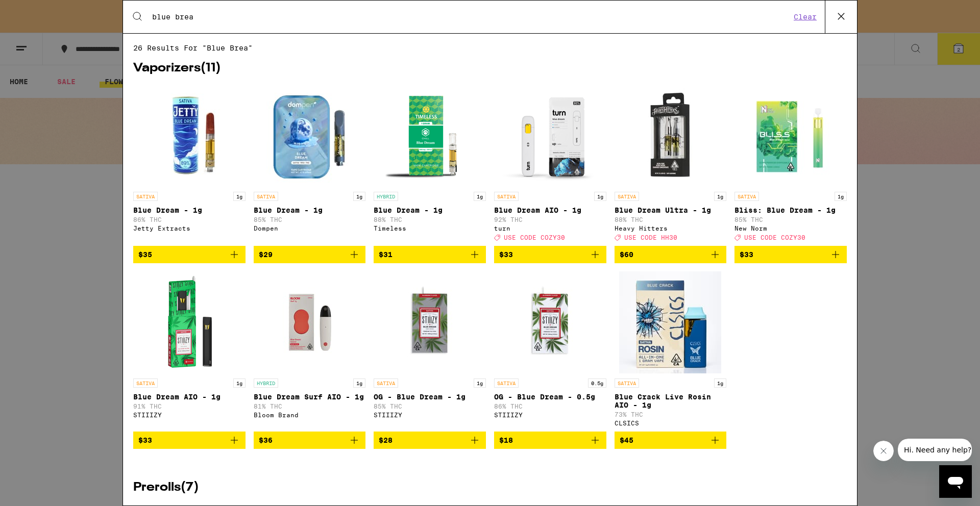  What do you see at coordinates (670, 136) in the screenshot?
I see `img: Heavy Hitters - Blue Dream Ultra - 1g` at bounding box center [670, 136].